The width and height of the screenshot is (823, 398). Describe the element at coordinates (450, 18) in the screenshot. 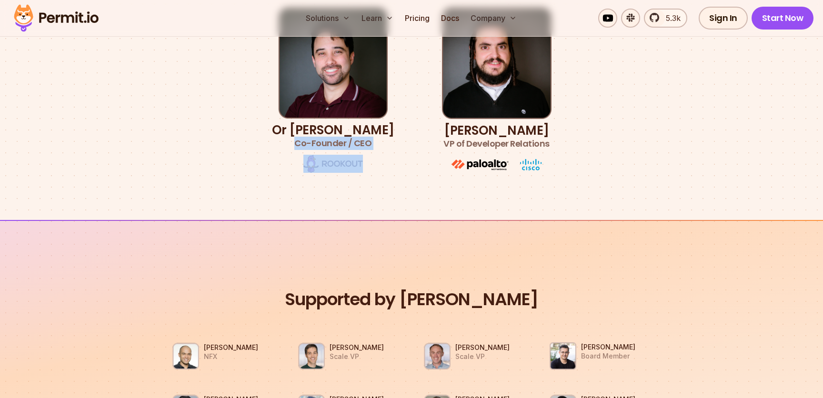

I see `a: Docs` at that location.